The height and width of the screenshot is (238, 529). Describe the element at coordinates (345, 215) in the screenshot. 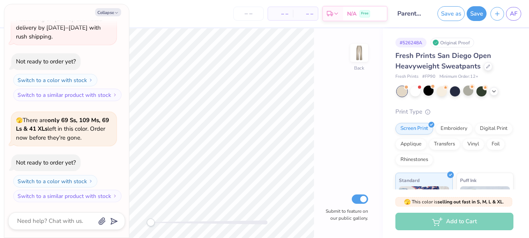

I see `label: Submit to feature on our public gallery.` at that location.